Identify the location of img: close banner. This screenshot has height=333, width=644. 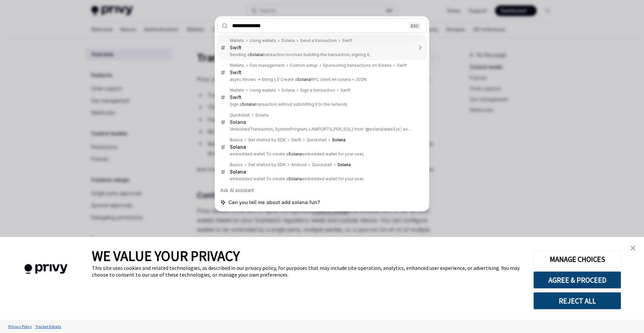
(633, 248).